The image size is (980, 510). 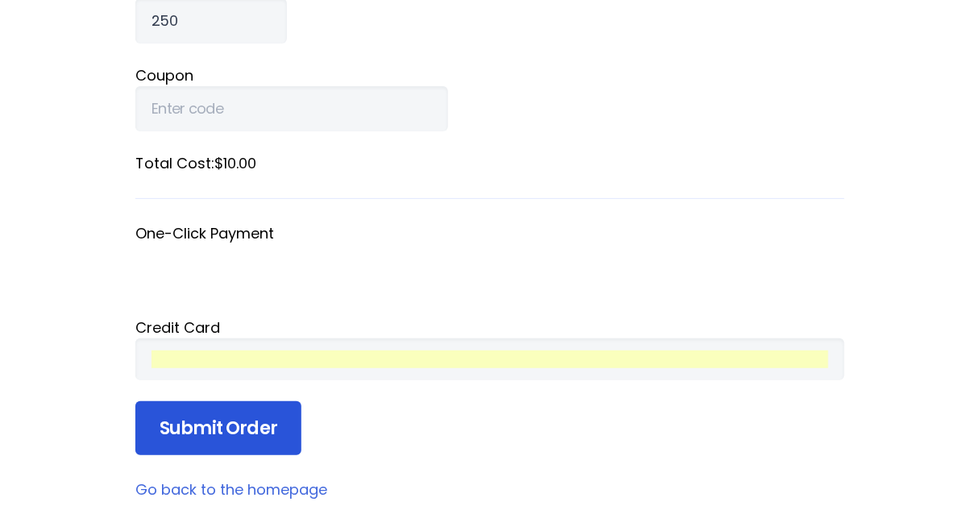 What do you see at coordinates (231, 489) in the screenshot?
I see `a: Go back to the homepage` at bounding box center [231, 489].